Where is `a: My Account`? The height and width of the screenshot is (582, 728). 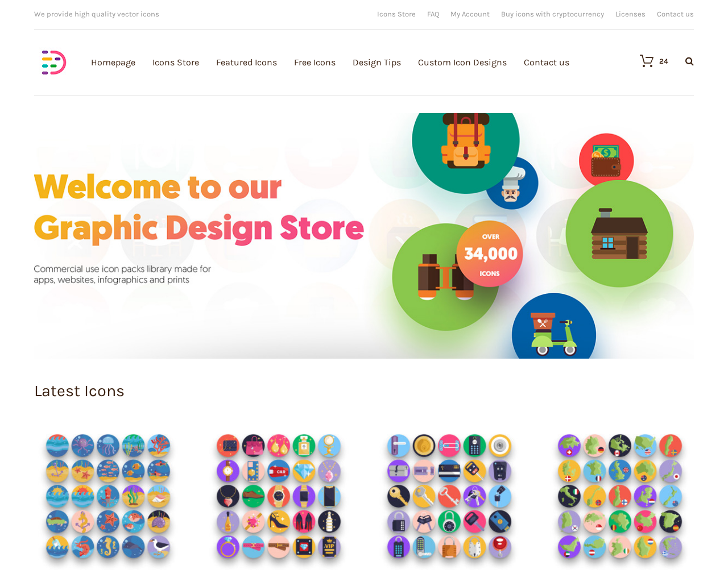
a: My Account is located at coordinates (470, 14).